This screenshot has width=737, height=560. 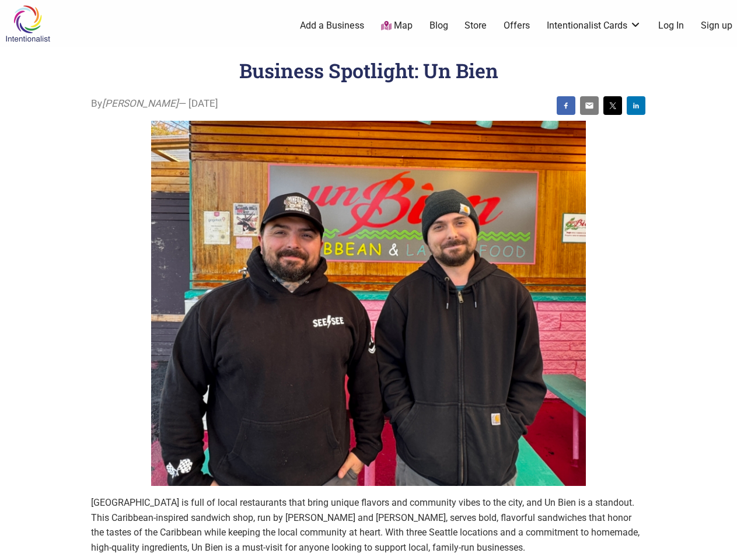 I want to click on a: Add a Business, so click(x=332, y=26).